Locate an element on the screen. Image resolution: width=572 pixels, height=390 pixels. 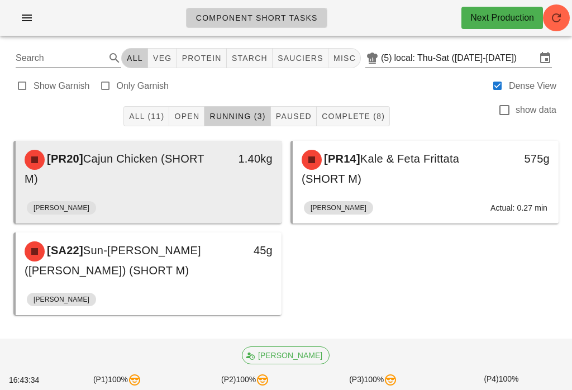
span: Kale & Feta Frittata (SHORT M) is located at coordinates (381, 169).